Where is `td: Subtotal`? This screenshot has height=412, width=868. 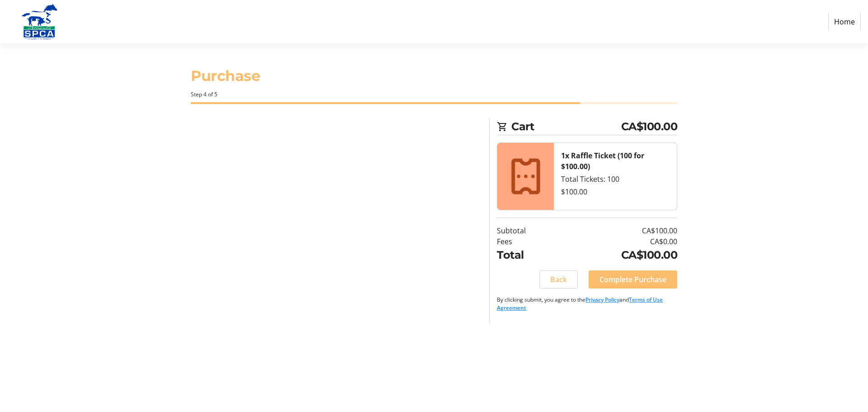 td: Subtotal is located at coordinates (527, 231).